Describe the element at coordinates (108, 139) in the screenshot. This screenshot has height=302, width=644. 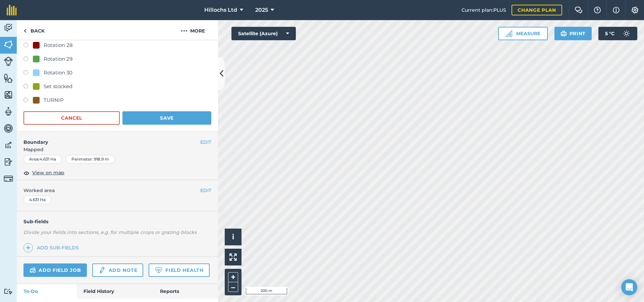
I see `h4: Boundary` at that location.